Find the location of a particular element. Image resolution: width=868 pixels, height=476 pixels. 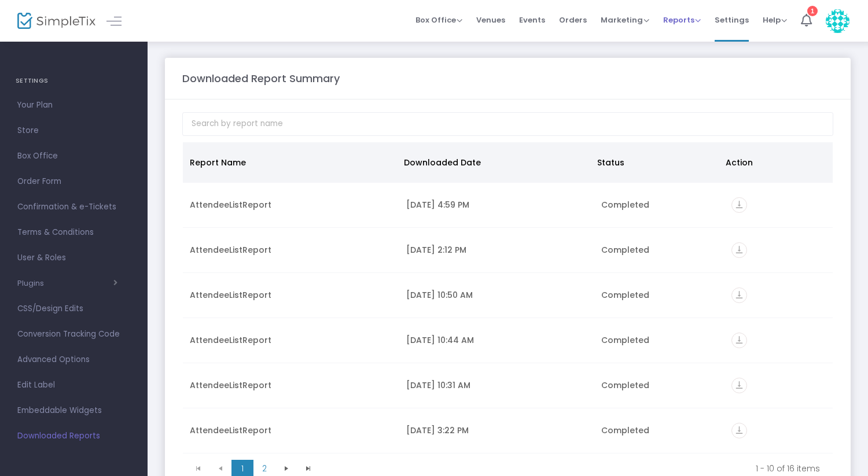

div: https://go.SimpleTix.com/cixxj is located at coordinates (779, 341).